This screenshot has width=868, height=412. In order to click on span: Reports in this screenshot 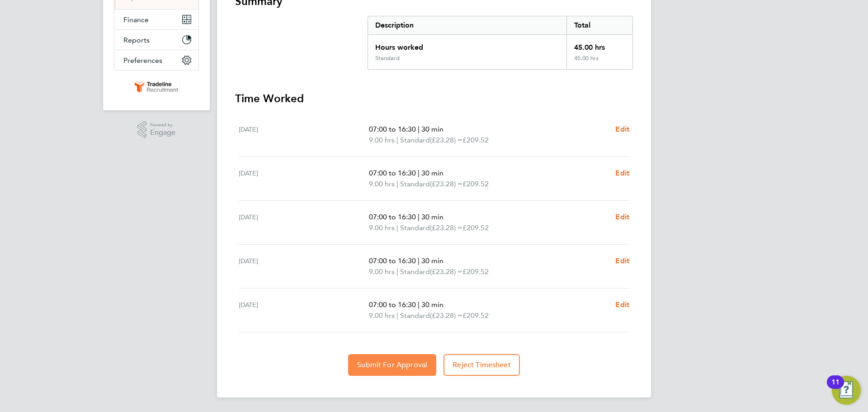, I will do `click(137, 40)`.